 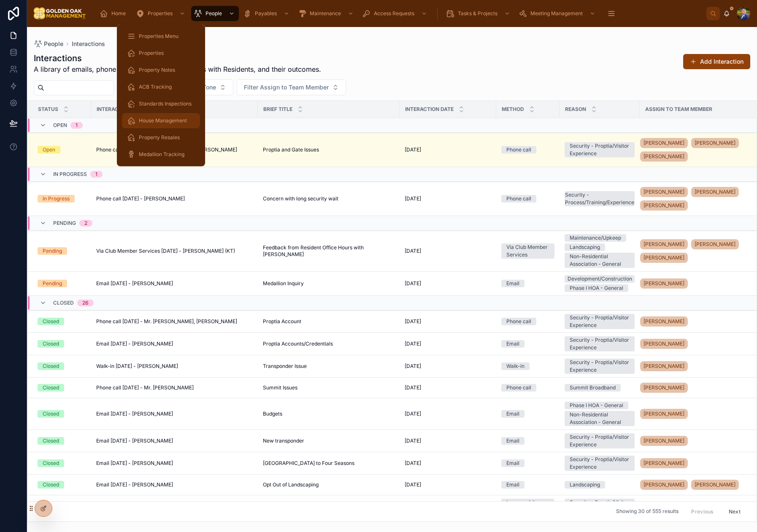 What do you see at coordinates (61, 388) in the screenshot?
I see `a: Closed` at bounding box center [61, 388].